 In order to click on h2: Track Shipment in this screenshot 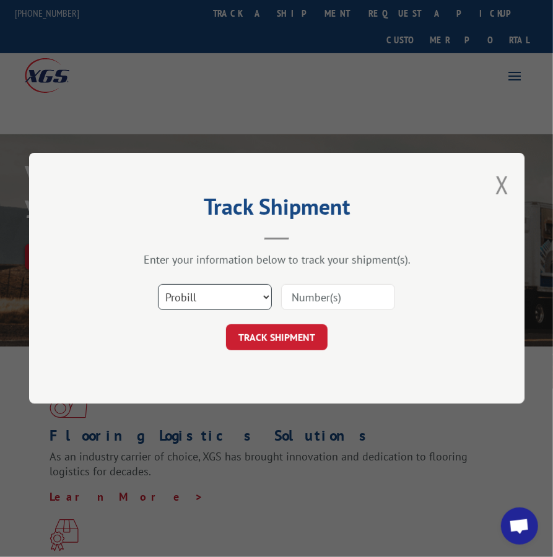, I will do `click(277, 210)`.